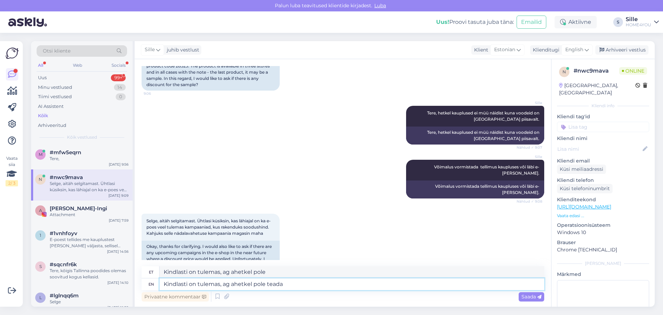  I want to click on p: Vaata edasi ..., so click(603, 216).